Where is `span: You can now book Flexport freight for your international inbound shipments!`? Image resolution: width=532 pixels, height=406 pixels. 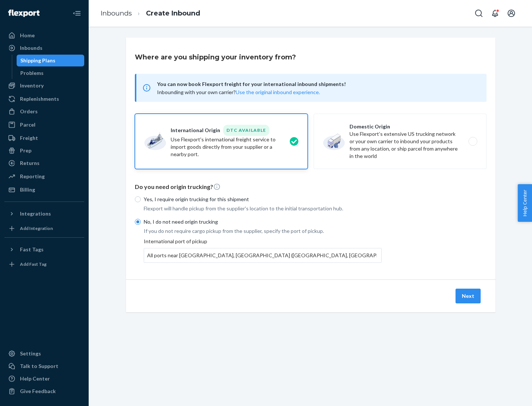
span: You can now book Flexport freight for your international inbound shipments! is located at coordinates (317, 84).